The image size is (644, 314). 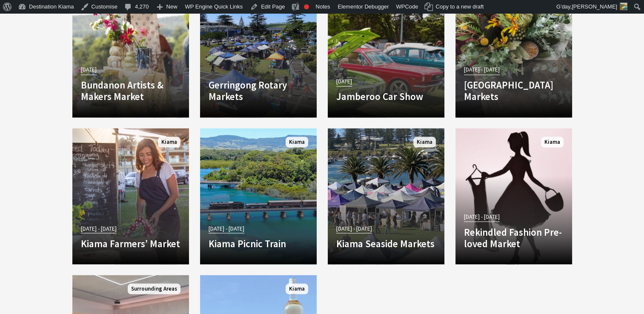 I want to click on h4: Jamberoo Car Show, so click(x=386, y=97).